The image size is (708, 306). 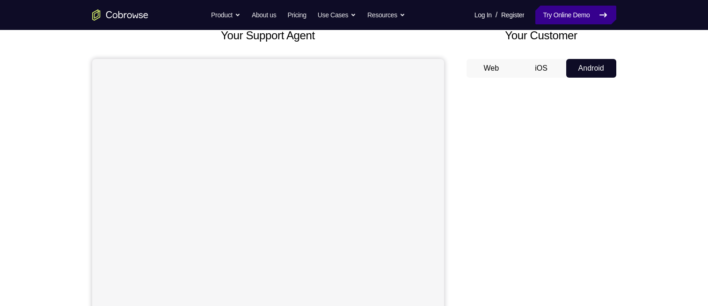 What do you see at coordinates (575, 15) in the screenshot?
I see `a: Try Online Demo` at bounding box center [575, 15].